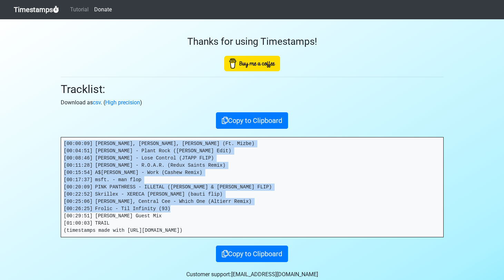 This screenshot has width=504, height=280. Describe the element at coordinates (79, 10) in the screenshot. I see `a: Tutorial` at that location.